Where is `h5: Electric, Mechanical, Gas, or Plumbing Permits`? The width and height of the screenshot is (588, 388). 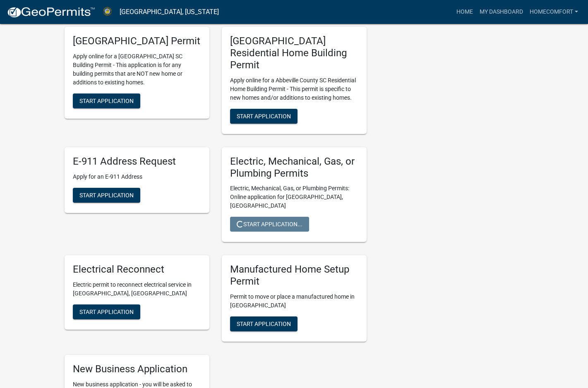
h5: Electric, Mechanical, Gas, or Plumbing Permits is located at coordinates (294, 167).